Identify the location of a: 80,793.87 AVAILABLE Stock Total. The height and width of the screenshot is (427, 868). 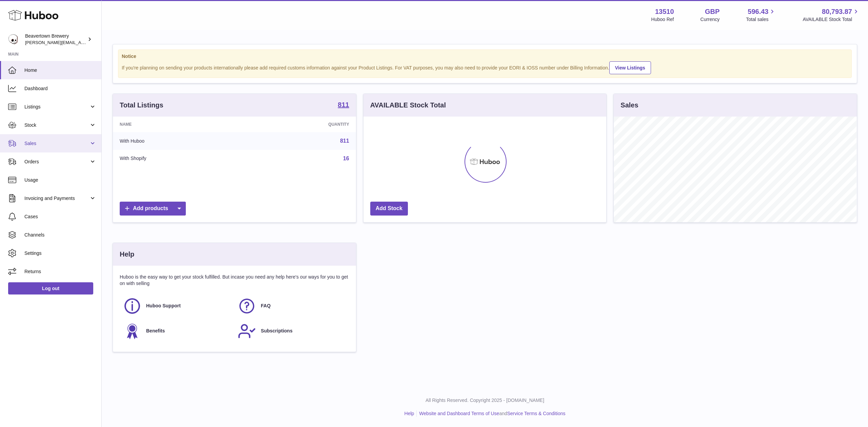
(831, 15).